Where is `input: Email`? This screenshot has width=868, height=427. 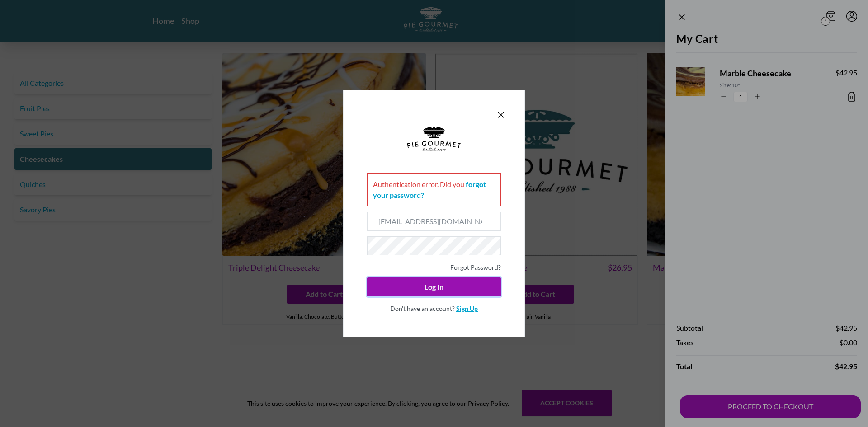
input: Email is located at coordinates (434, 221).